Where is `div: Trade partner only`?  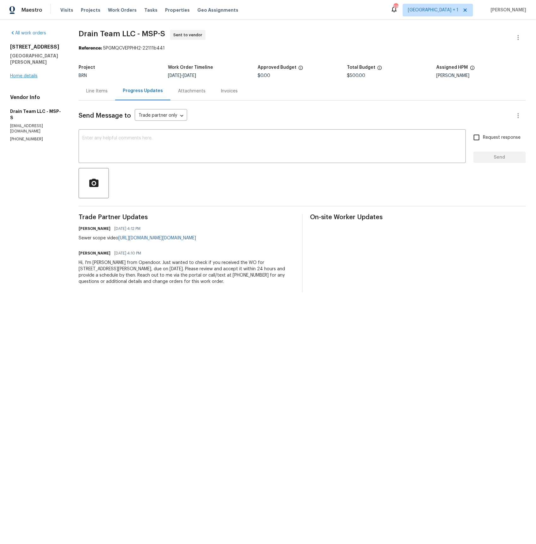 div: Trade partner only is located at coordinates (161, 116).